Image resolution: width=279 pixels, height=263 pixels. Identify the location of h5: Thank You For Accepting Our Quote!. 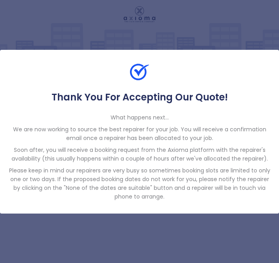
(139, 97).